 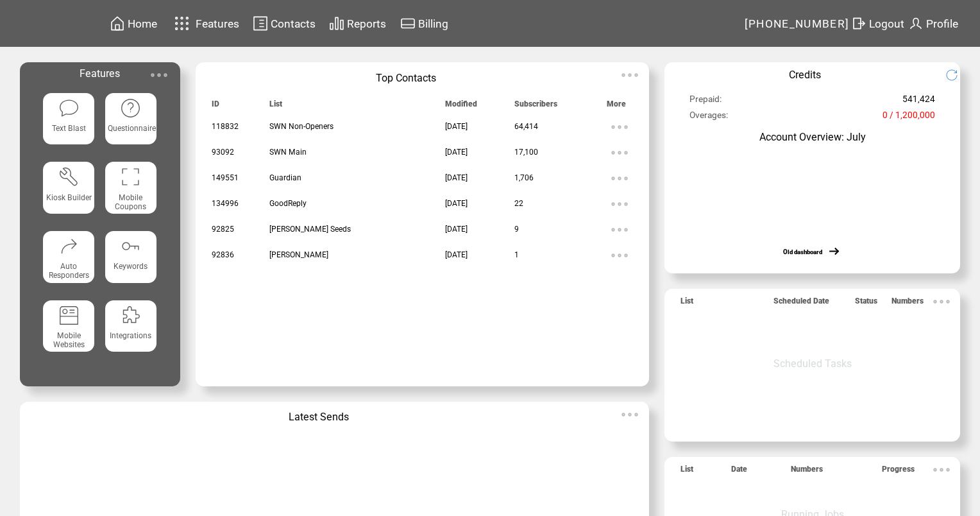 What do you see at coordinates (801, 303) in the screenshot?
I see `span: Scheduled Date` at bounding box center [801, 303].